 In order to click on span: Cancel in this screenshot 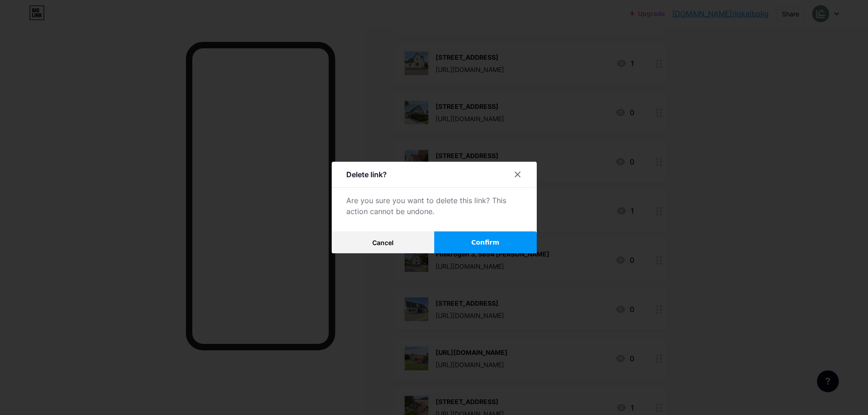, I will do `click(383, 242)`.